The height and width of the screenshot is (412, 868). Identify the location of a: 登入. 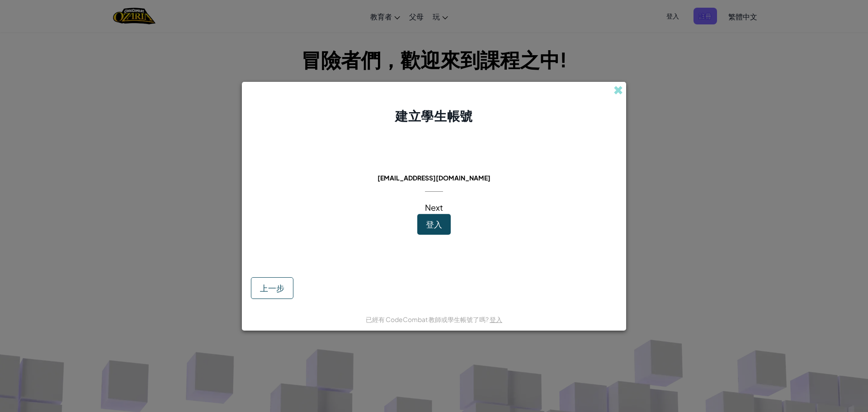
(496, 319).